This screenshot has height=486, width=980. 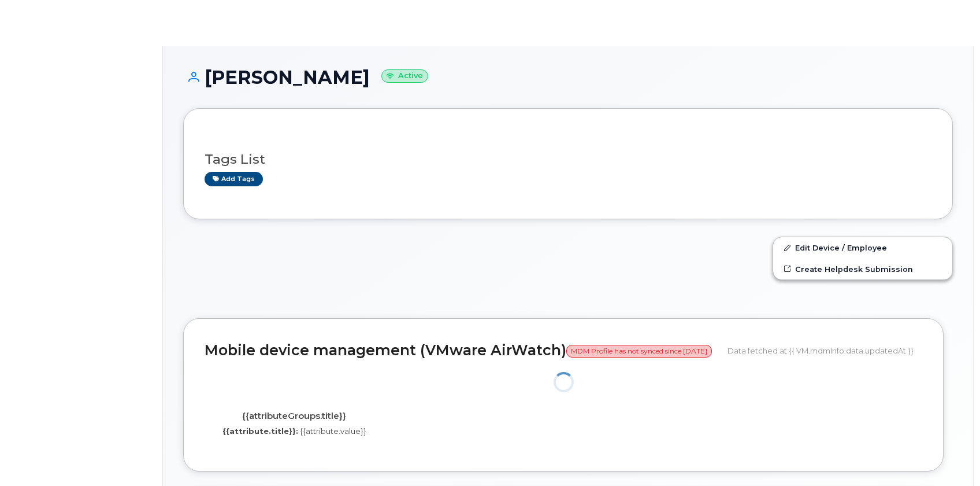 I want to click on small: Active, so click(x=404, y=75).